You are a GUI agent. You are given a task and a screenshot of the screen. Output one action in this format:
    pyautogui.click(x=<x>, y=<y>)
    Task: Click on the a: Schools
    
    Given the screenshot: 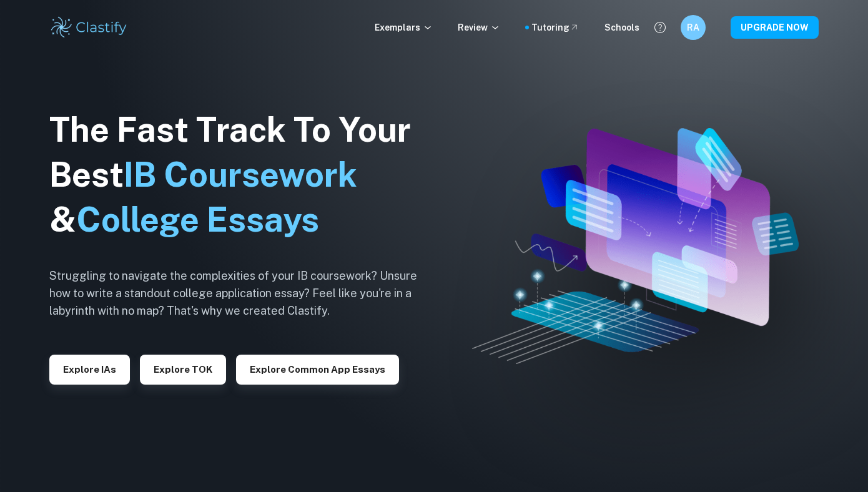 What is the action you would take?
    pyautogui.click(x=622, y=27)
    